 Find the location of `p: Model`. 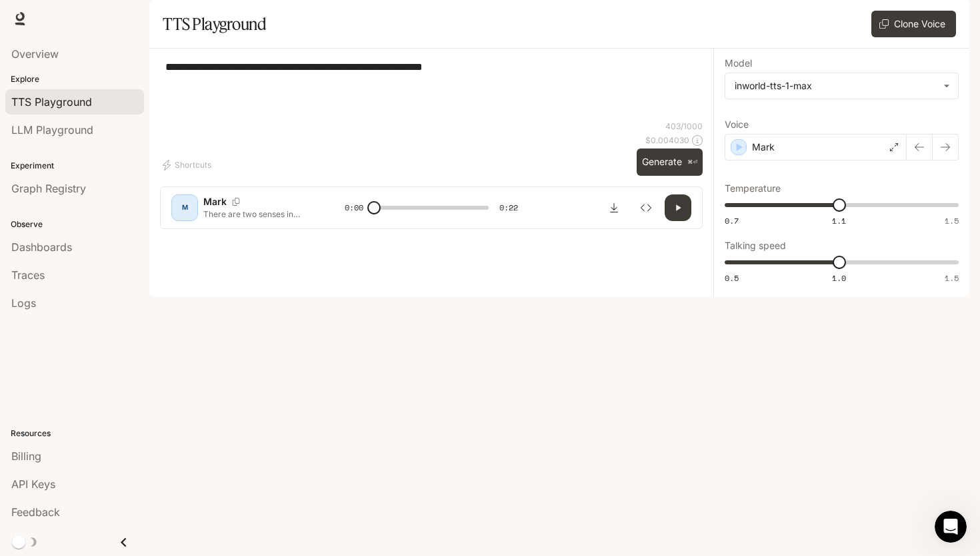

p: Model is located at coordinates (738, 64).